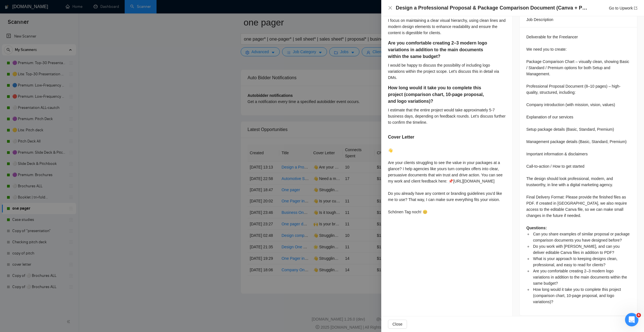 This screenshot has width=644, height=332. What do you see at coordinates (447, 71) in the screenshot?
I see `div: I would be happy to discuss the possibility of including logo variations within the project scope...` at bounding box center [447, 71].